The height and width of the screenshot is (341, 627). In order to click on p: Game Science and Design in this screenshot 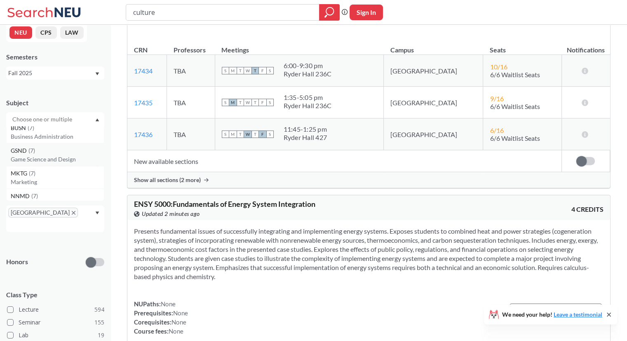, I will do `click(57, 159)`.